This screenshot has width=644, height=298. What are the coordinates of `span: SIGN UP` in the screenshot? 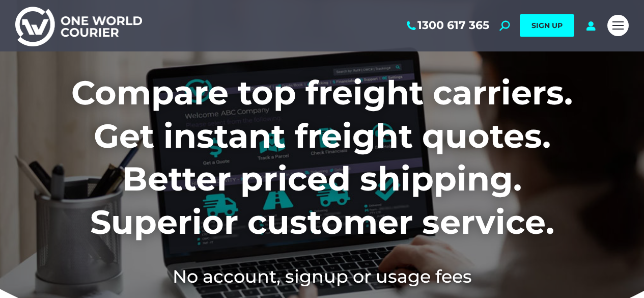 It's located at (547, 25).